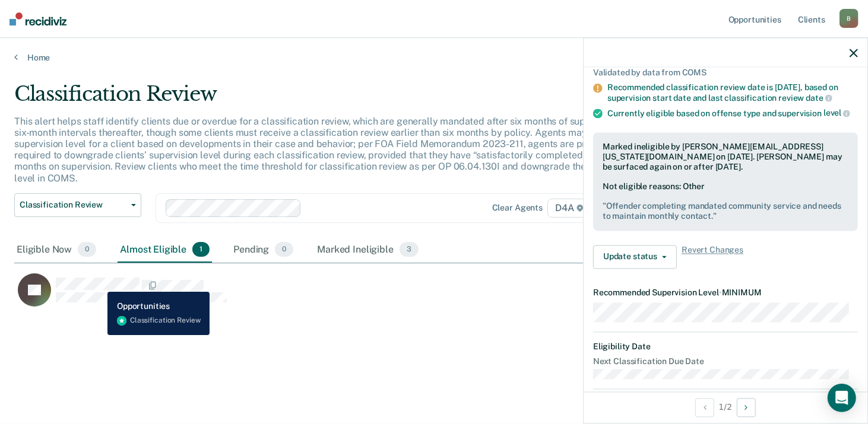 This screenshot has height=424, width=868. What do you see at coordinates (713, 257) in the screenshot?
I see `span: Revert Changes` at bounding box center [713, 257].